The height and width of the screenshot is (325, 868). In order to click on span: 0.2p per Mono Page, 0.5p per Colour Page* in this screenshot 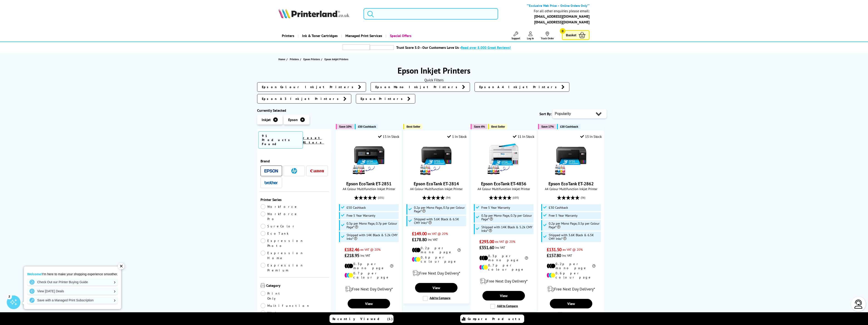, I will do `click(574, 225)`.